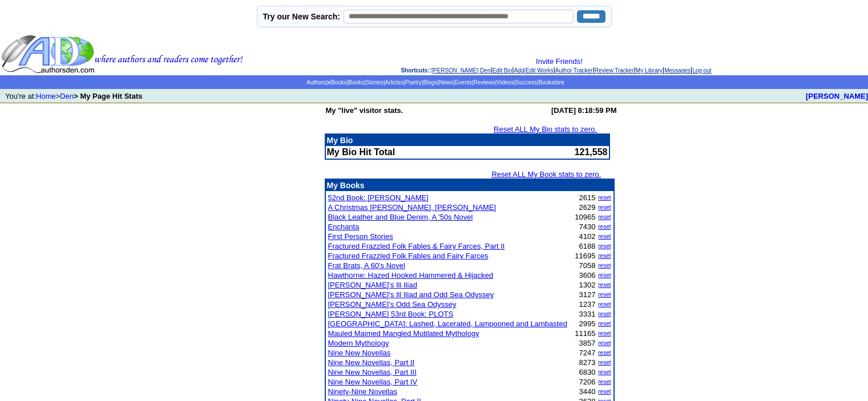  I want to click on a: Edit Bio, so click(502, 70).